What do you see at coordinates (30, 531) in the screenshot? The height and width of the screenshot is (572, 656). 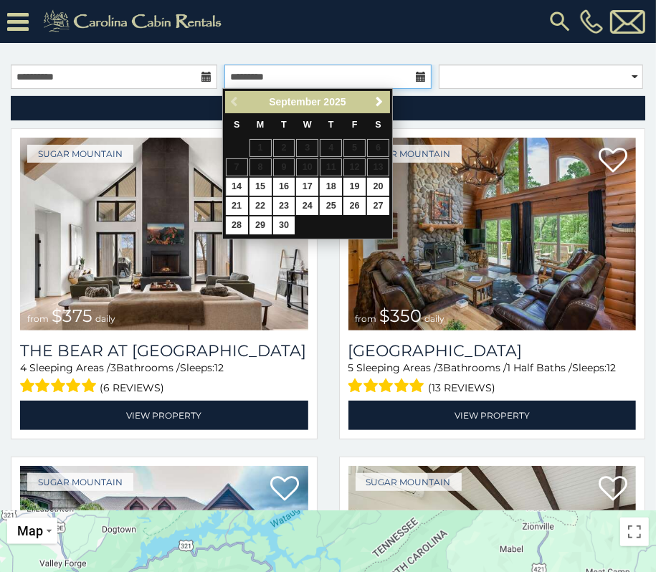 I see `span: Map` at bounding box center [30, 531].